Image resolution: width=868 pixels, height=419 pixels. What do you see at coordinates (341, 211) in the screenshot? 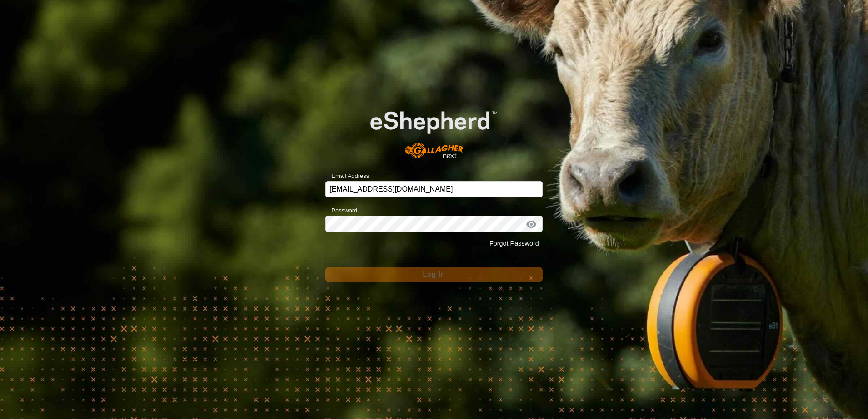
I see `label: Password` at bounding box center [341, 211].